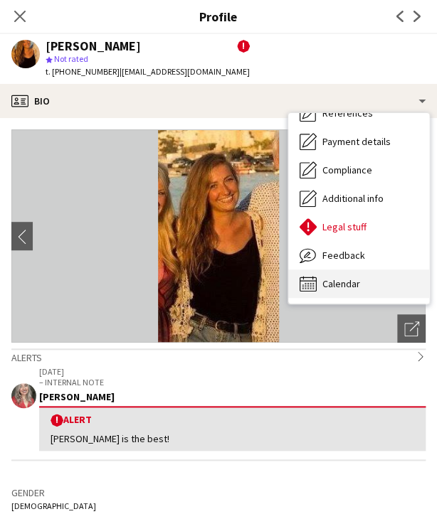 The width and height of the screenshot is (437, 519). Describe the element at coordinates (358, 170) in the screenshot. I see `div: Compliance` at that location.